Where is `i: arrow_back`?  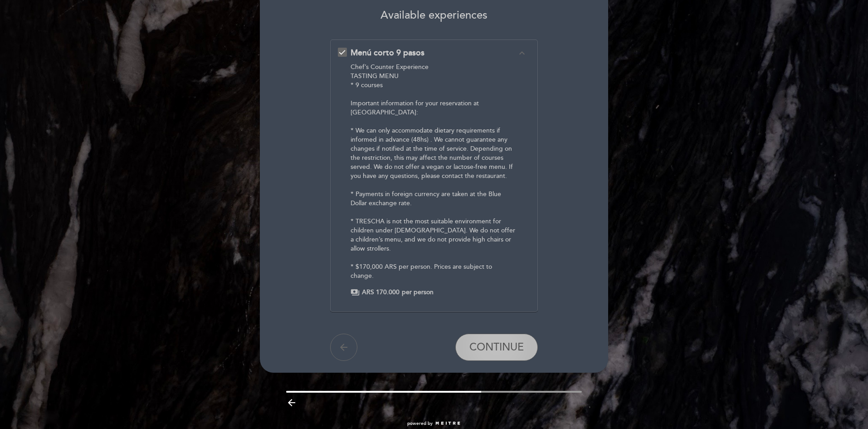
i: arrow_back is located at coordinates (344, 347).